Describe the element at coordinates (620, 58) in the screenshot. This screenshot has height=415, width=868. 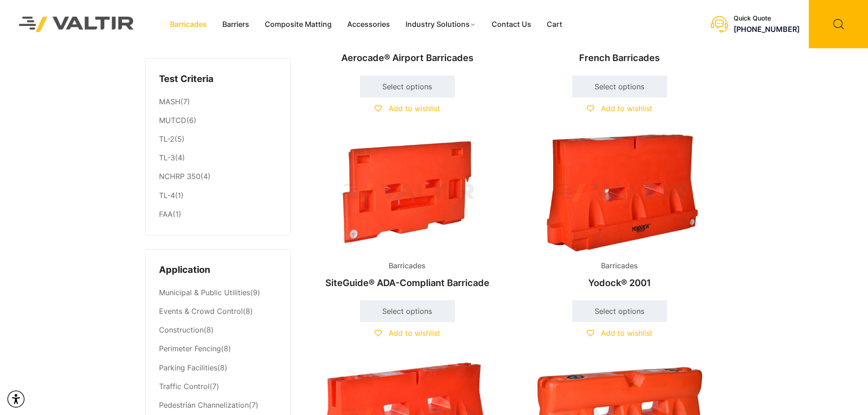
I see `h2: French Barricades` at that location.